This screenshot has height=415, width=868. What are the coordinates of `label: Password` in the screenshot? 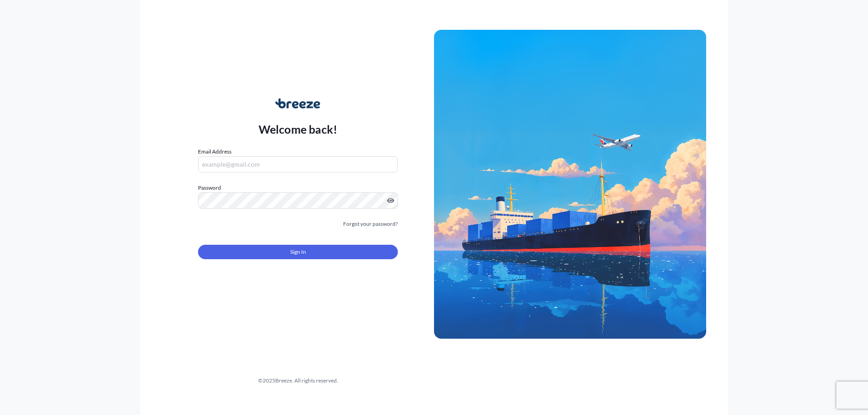 It's located at (298, 188).